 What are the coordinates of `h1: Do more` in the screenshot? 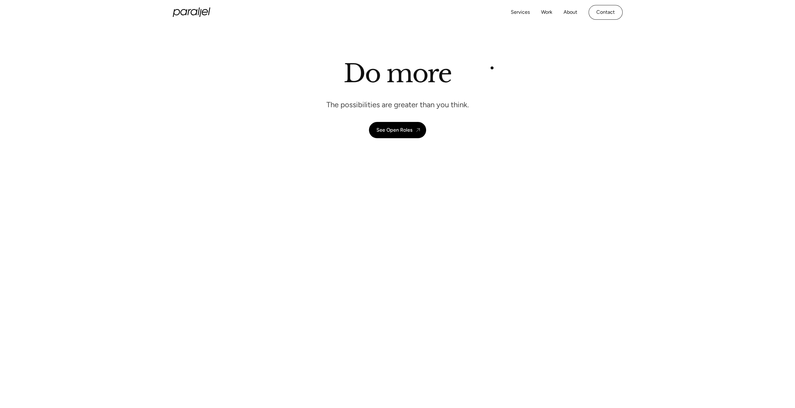 It's located at (398, 73).